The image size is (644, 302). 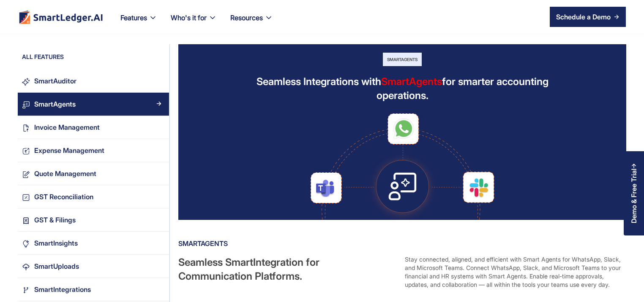 I want to click on img: footer logo, so click(x=61, y=17).